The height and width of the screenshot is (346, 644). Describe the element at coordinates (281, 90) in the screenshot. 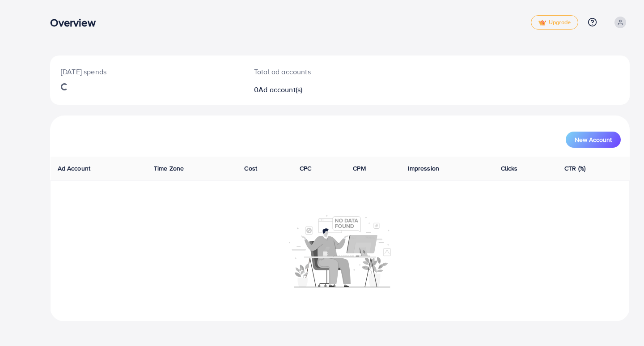

I see `span: Ad account(s)` at that location.